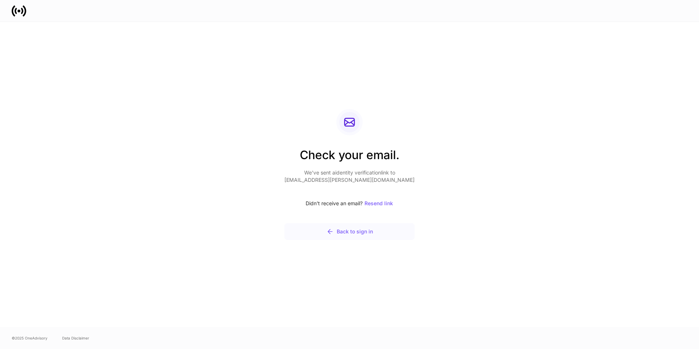 Image resolution: width=699 pixels, height=349 pixels. What do you see at coordinates (349, 203) in the screenshot?
I see `div: Didn’t receive an email?` at bounding box center [349, 203].